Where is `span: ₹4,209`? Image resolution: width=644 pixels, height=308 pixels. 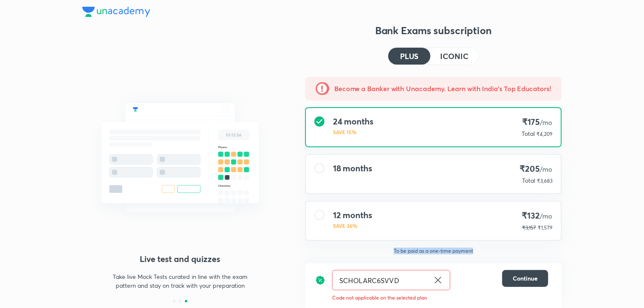 span: ₹4,209 is located at coordinates (544, 134).